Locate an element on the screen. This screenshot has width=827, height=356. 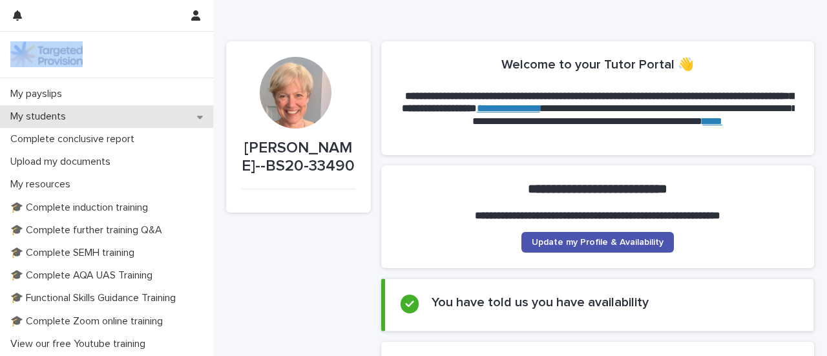
p: 🎓 Complete AQA UAS Training is located at coordinates (84, 275).